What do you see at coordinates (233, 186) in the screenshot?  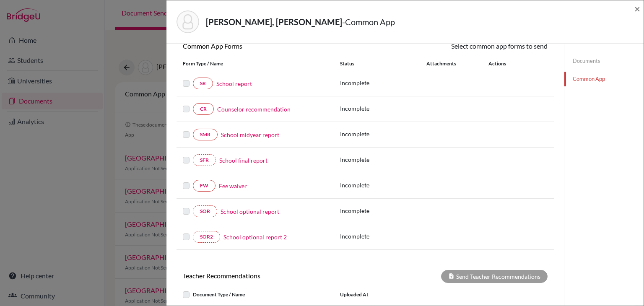 I see `a: Fee waiver` at bounding box center [233, 186].